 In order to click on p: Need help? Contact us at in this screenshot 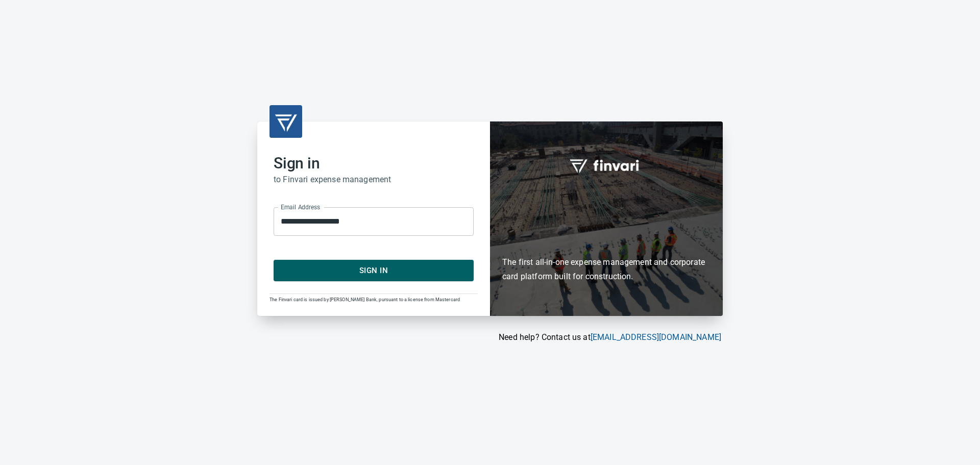, I will do `click(489, 337)`.